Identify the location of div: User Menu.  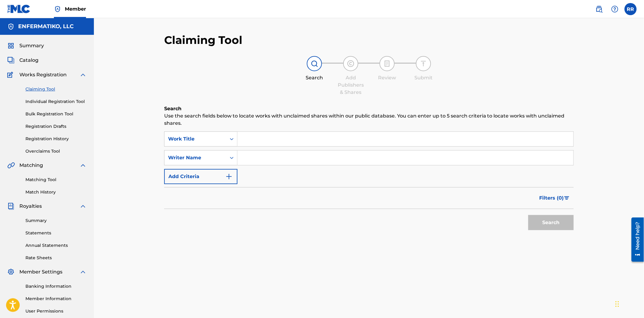
(630, 9).